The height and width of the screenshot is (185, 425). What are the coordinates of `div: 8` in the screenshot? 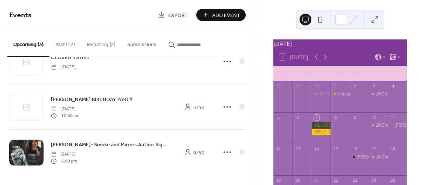 It's located at (335, 117).